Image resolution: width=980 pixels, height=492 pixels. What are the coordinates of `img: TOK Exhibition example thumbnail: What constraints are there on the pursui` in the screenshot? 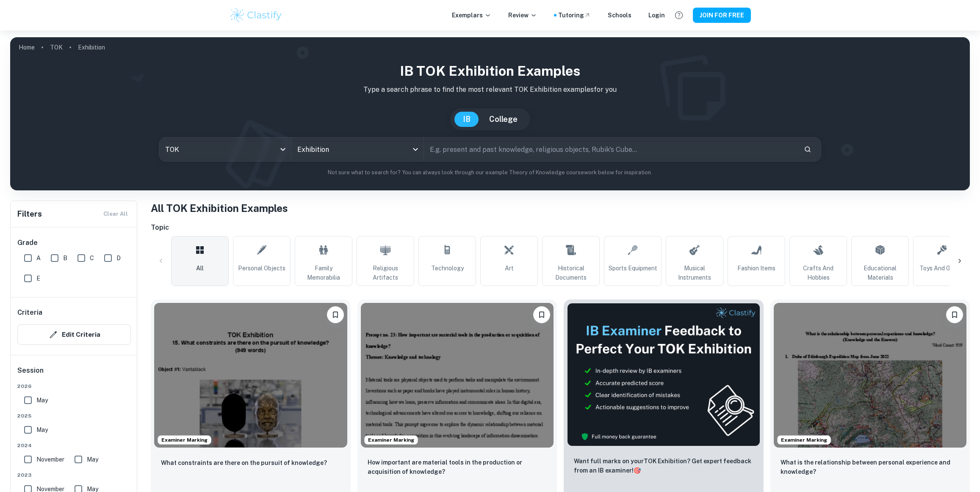 It's located at (251, 375).